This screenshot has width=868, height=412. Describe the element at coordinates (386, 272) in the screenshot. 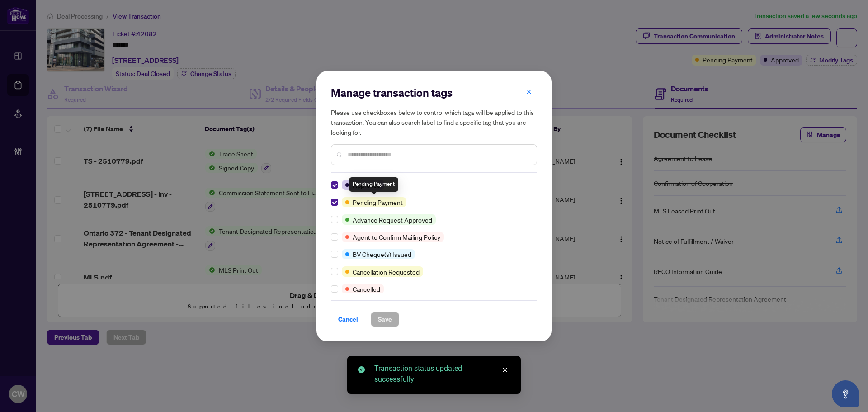

I see `span: Cancellation Requested` at that location.